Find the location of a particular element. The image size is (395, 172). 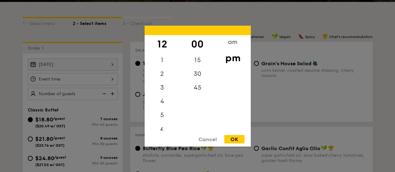

div: pm is located at coordinates (233, 58).